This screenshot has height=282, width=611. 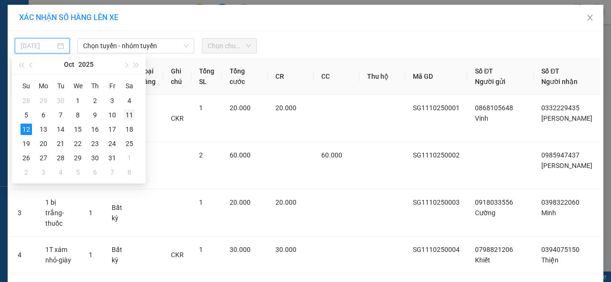 I want to click on span: Vinh, so click(x=482, y=118).